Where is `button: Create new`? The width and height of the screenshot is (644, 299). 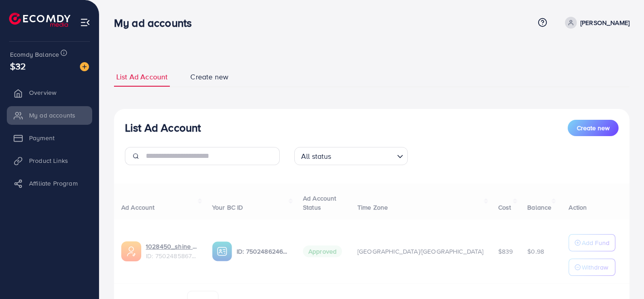 button: Create new is located at coordinates (593, 128).